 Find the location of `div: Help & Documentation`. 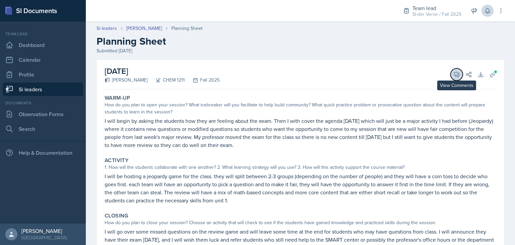

div: Help & Documentation is located at coordinates (43, 152).